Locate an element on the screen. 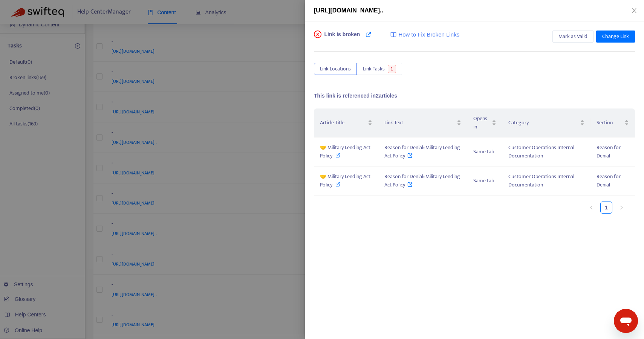 Image resolution: width=644 pixels, height=339 pixels. span: close-circle is located at coordinates (318, 34).